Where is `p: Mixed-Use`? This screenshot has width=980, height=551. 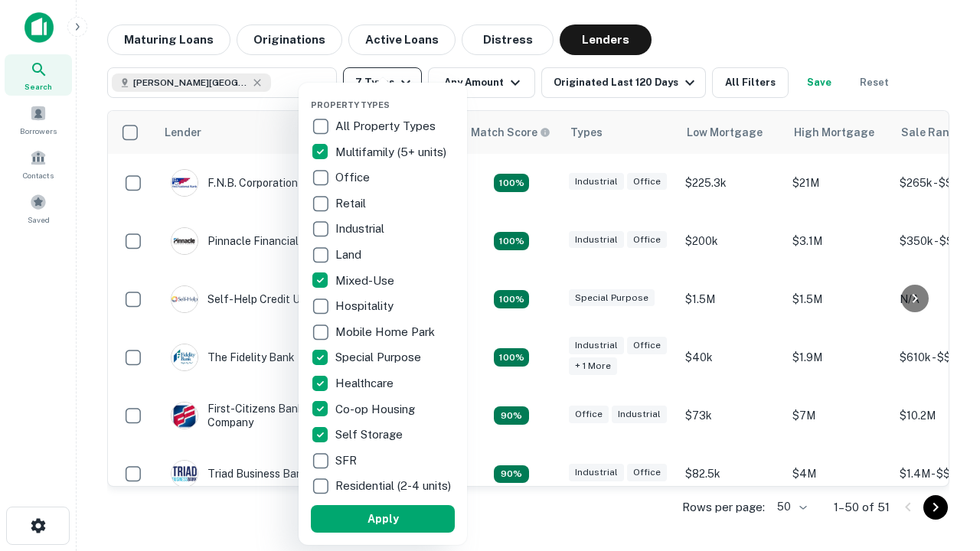
p: Mixed-Use is located at coordinates (366, 281).